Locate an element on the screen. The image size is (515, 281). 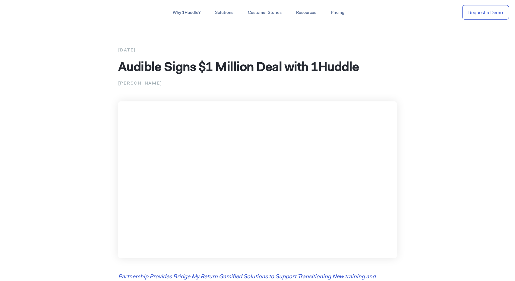
a: Customer Stories is located at coordinates (265, 13).